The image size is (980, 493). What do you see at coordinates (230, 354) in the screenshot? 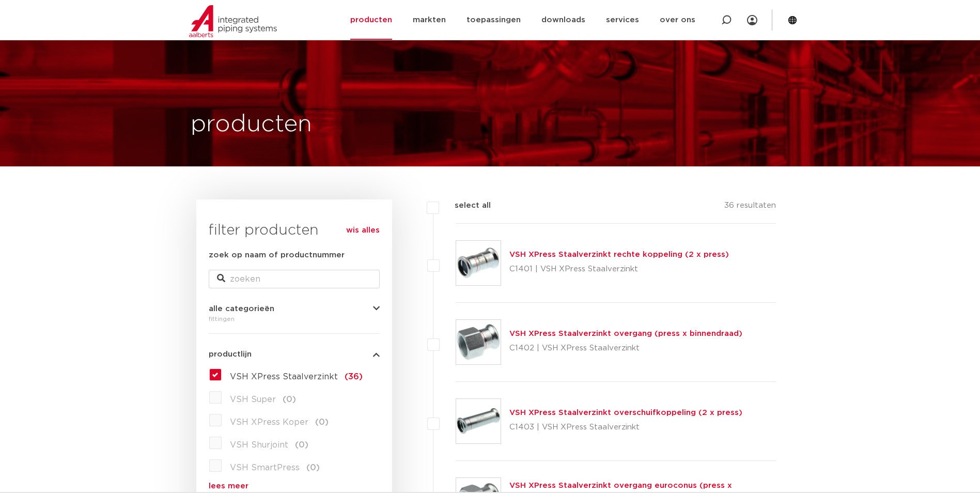
I see `span: productlijn` at bounding box center [230, 354].